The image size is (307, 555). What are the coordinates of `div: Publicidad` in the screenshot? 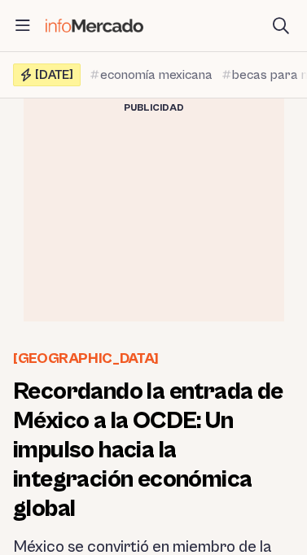 It's located at (154, 108).